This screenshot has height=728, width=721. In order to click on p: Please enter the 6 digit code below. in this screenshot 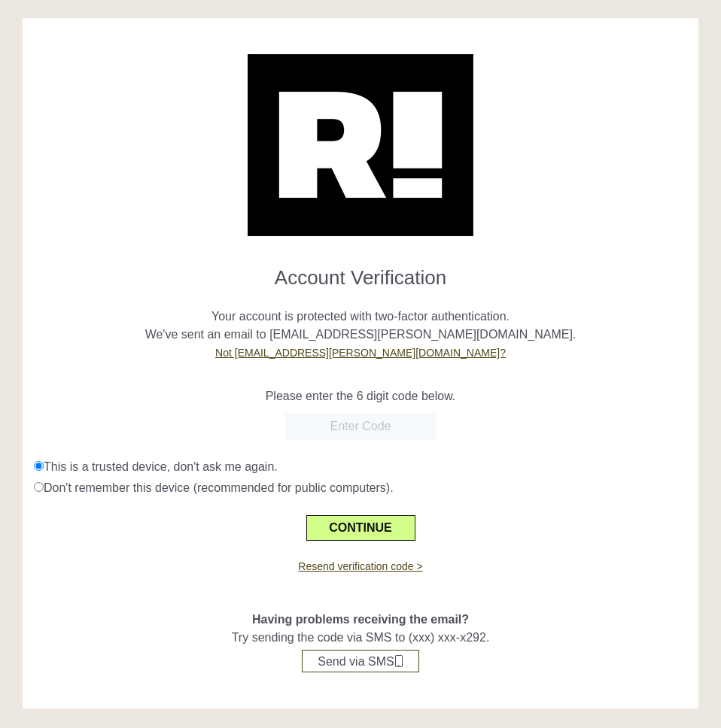, I will do `click(360, 397)`.